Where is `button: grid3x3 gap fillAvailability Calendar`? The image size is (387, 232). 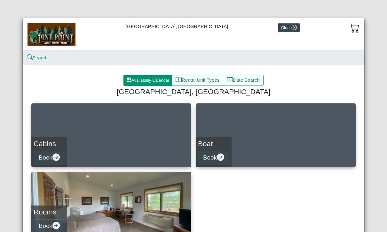 button: grid3x3 gap fillAvailability Calendar is located at coordinates (148, 81).